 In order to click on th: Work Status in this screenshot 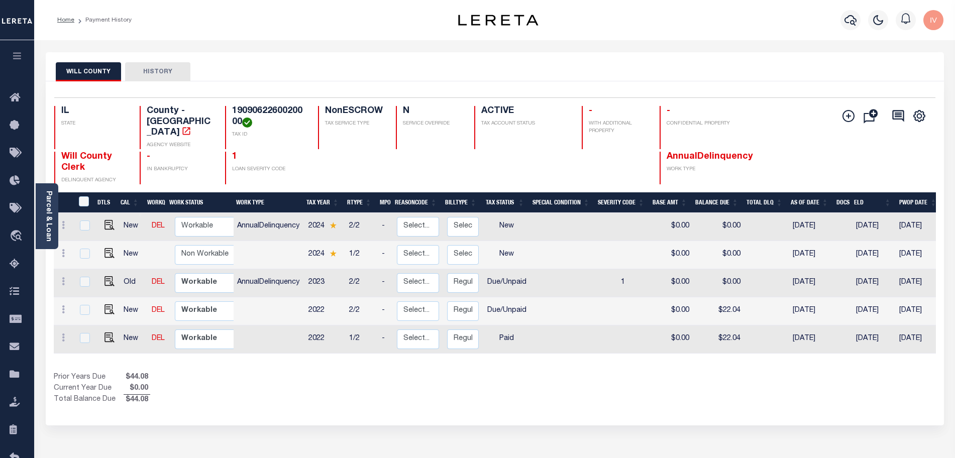, I will do `click(199, 202)`.